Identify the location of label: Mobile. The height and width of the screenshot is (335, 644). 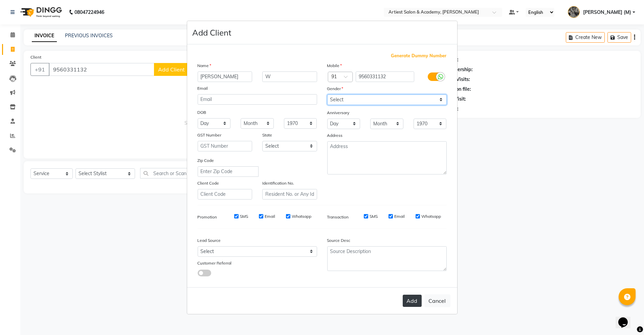
(335, 66).